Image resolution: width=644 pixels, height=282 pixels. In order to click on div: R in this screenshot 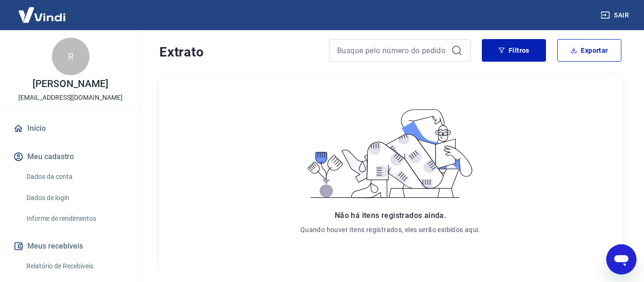, I will do `click(71, 56)`.